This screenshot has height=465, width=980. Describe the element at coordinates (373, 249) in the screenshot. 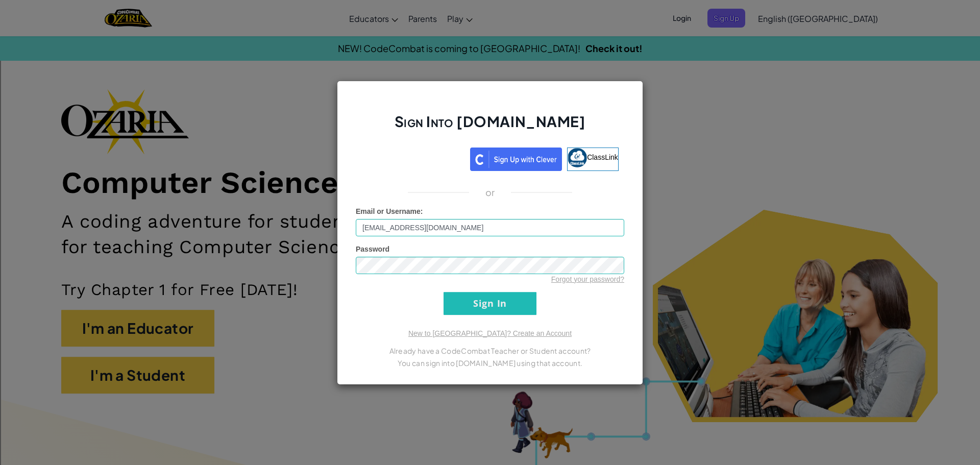

I see `span: Password` at that location.